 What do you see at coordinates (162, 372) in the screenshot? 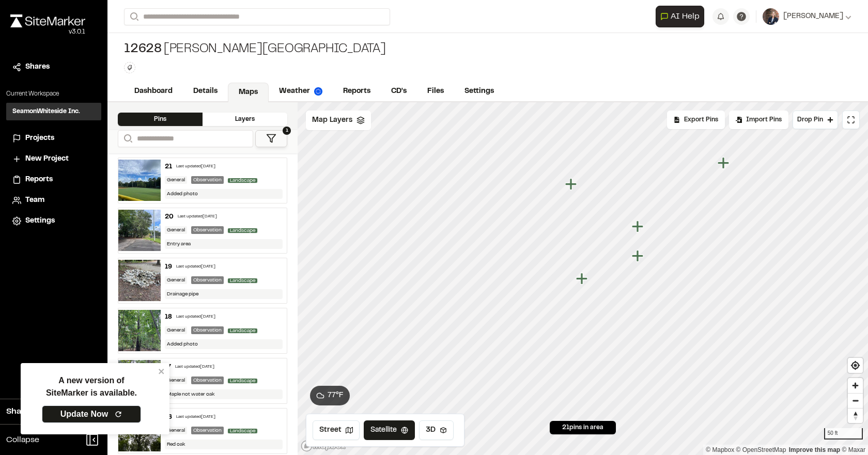
I see `button: close` at bounding box center [162, 372].